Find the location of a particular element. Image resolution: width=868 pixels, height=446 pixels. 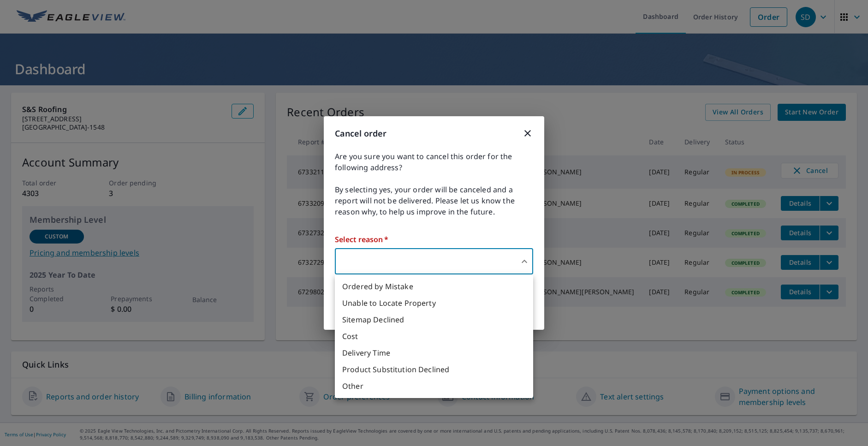

li: Unable to Locate Property is located at coordinates (434, 303).